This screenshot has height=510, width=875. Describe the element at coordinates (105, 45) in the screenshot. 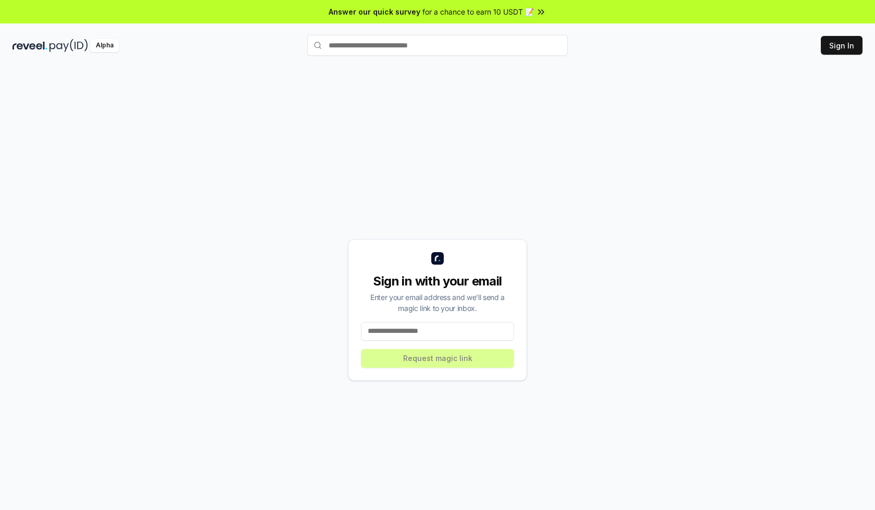

I see `div: Alpha` at that location.